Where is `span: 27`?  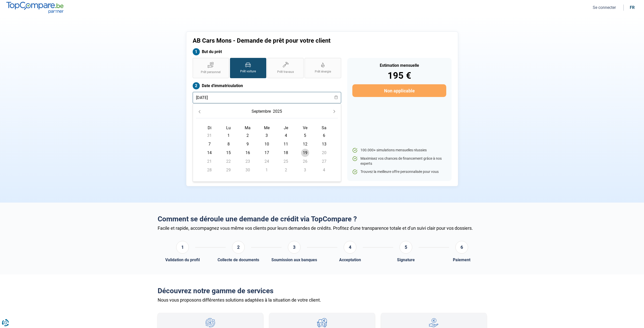 span: 27 is located at coordinates (324, 162).